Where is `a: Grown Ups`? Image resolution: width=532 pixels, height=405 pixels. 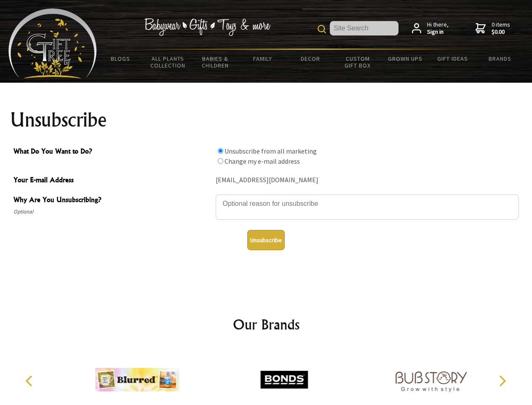 a: Grown Ups is located at coordinates (405, 58).